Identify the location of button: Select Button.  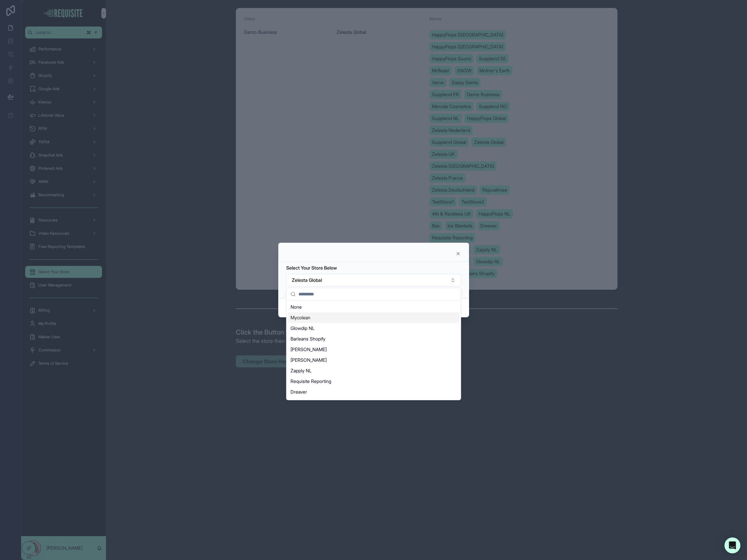
(374, 280).